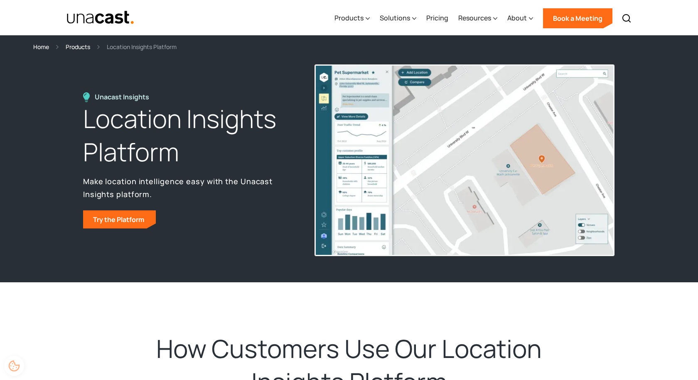 The height and width of the screenshot is (380, 698). I want to click on a: Pricing, so click(437, 18).